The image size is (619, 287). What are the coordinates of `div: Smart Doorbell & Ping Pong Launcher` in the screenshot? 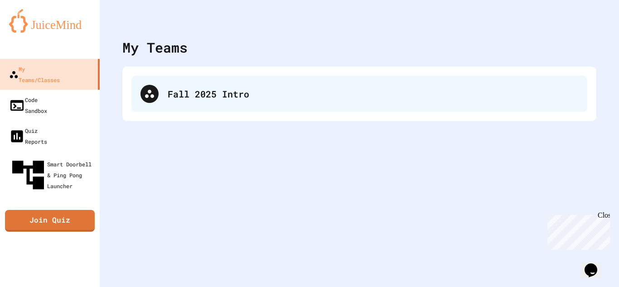 It's located at (53, 175).